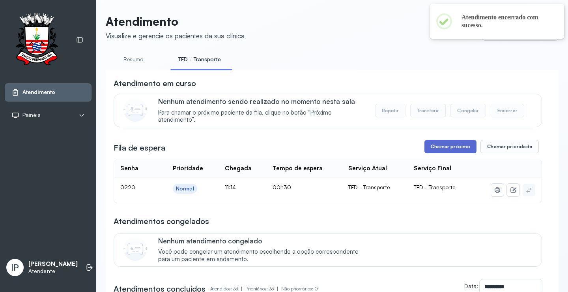 The width and height of the screenshot is (568, 292). I want to click on div: TFD - Transporte, so click(375, 187).